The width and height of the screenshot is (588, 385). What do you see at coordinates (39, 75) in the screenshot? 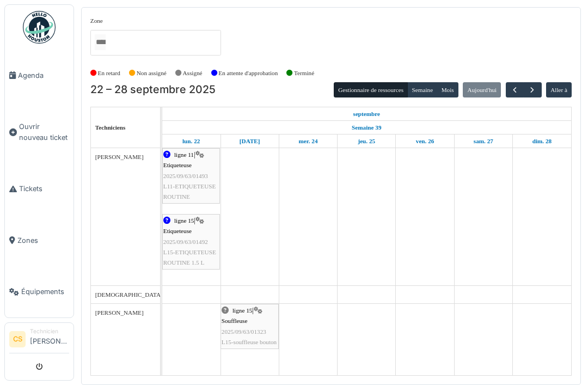
I see `a: Agenda` at bounding box center [39, 75].